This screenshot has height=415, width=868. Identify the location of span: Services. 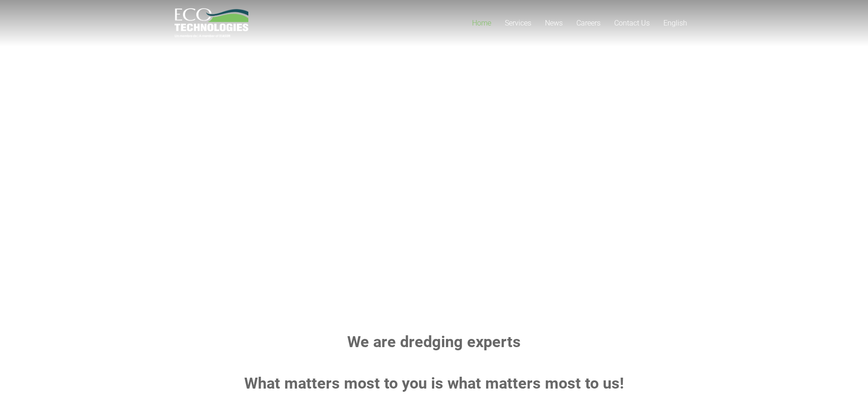
(518, 23).